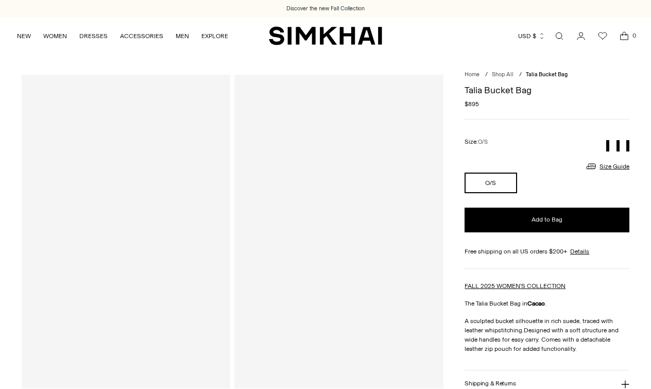 The image size is (651, 389). What do you see at coordinates (215, 36) in the screenshot?
I see `a: EXPLORE` at bounding box center [215, 36].